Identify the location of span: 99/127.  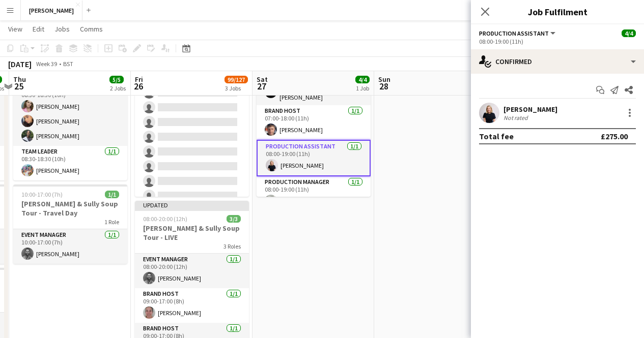
(236, 79).